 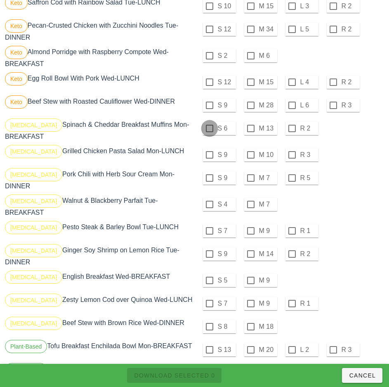 What do you see at coordinates (226, 128) in the screenshot?
I see `label: S 6` at bounding box center [226, 128].